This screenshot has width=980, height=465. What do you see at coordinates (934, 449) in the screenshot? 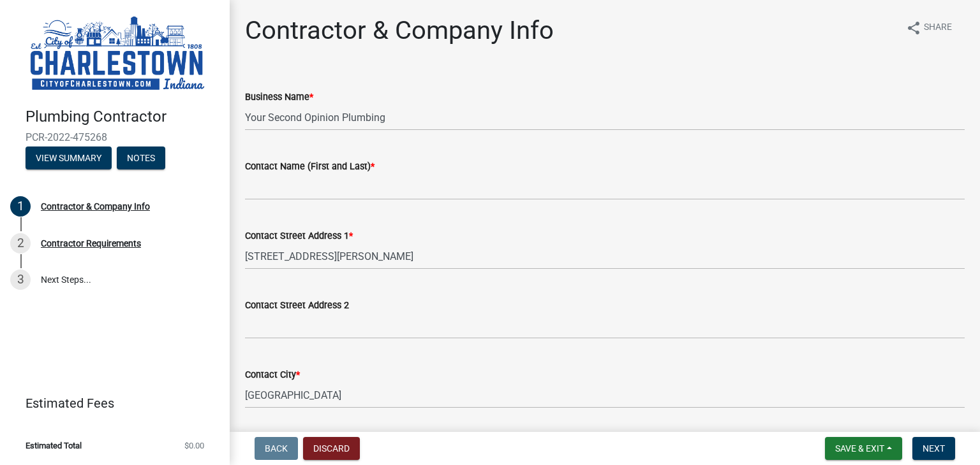
I see `span: Next` at bounding box center [934, 449].